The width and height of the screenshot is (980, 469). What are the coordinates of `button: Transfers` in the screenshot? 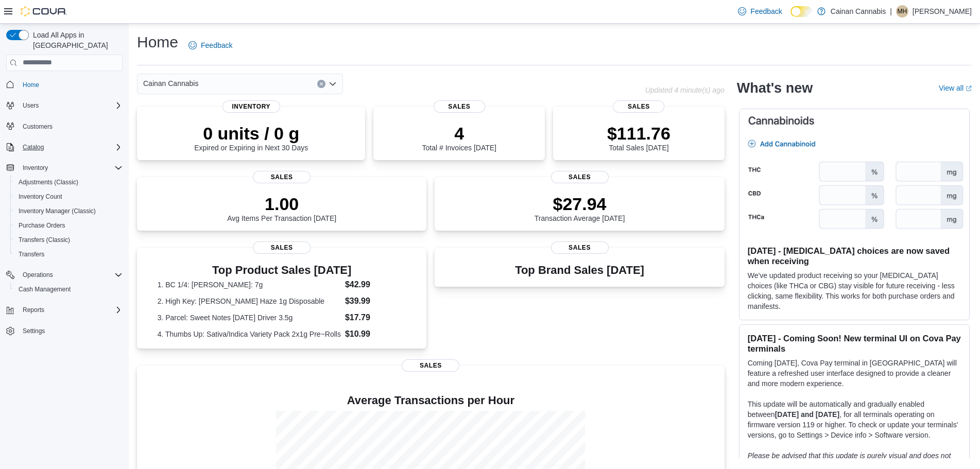 It's located at (68, 254).